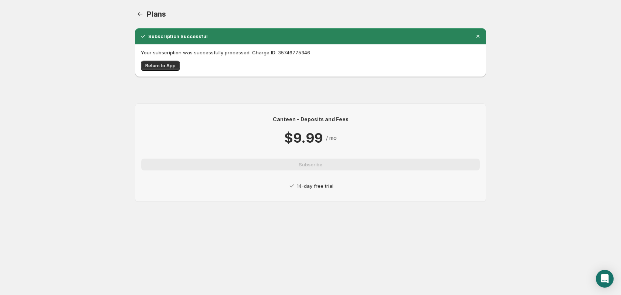  What do you see at coordinates (478, 36) in the screenshot?
I see `button: Dismiss notification` at bounding box center [478, 36].